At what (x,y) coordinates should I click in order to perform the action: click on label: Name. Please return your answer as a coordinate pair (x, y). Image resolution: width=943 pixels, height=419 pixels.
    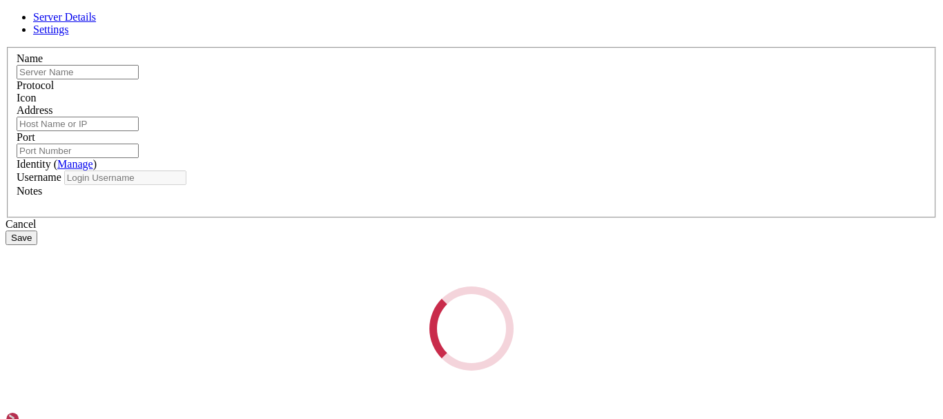
    Looking at the image, I should click on (30, 58).